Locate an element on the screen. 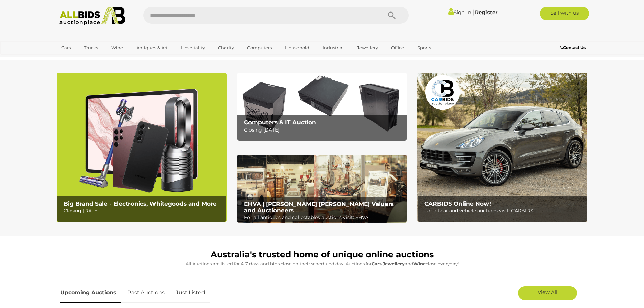 This screenshot has width=644, height=308. a: Wine is located at coordinates (117, 48).